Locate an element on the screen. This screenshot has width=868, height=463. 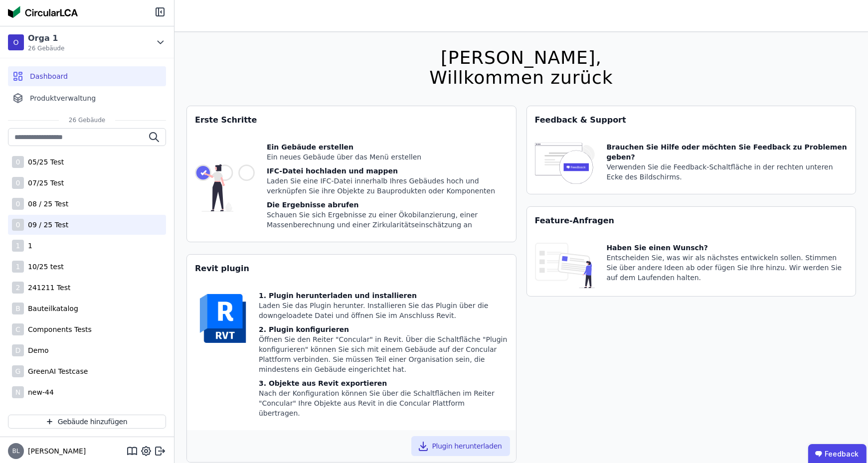
img: getting_started_tile-DrF_GRSv.svg is located at coordinates (225, 188).